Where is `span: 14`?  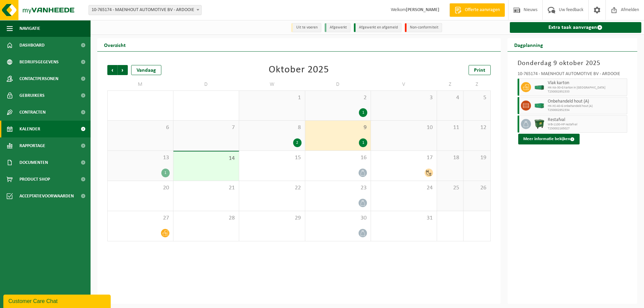 span: 14 is located at coordinates (206, 159).